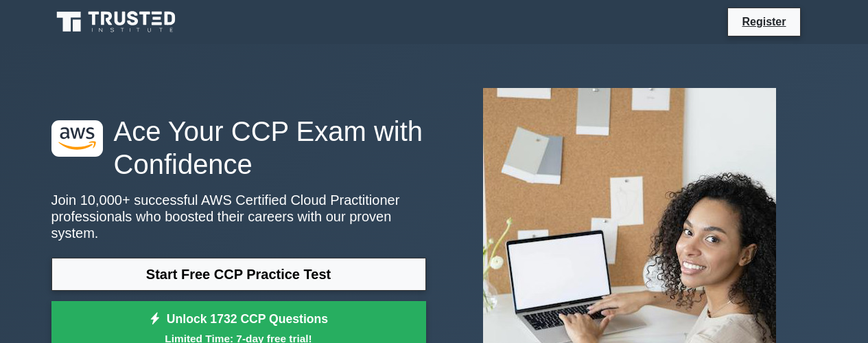 This screenshot has width=868, height=343. Describe the element at coordinates (239, 148) in the screenshot. I see `h1: Ace Your CCP Exam with Confidence` at that location.